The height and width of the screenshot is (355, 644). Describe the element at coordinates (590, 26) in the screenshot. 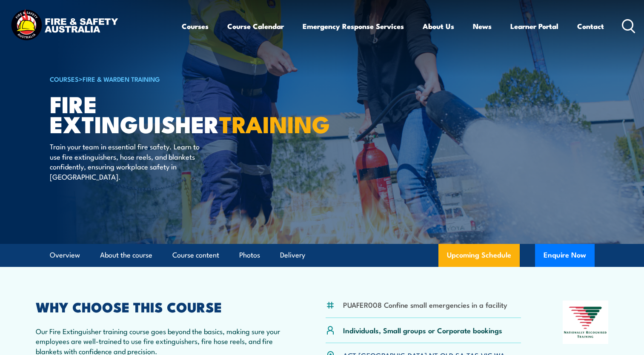

I see `a: Contact` at that location.